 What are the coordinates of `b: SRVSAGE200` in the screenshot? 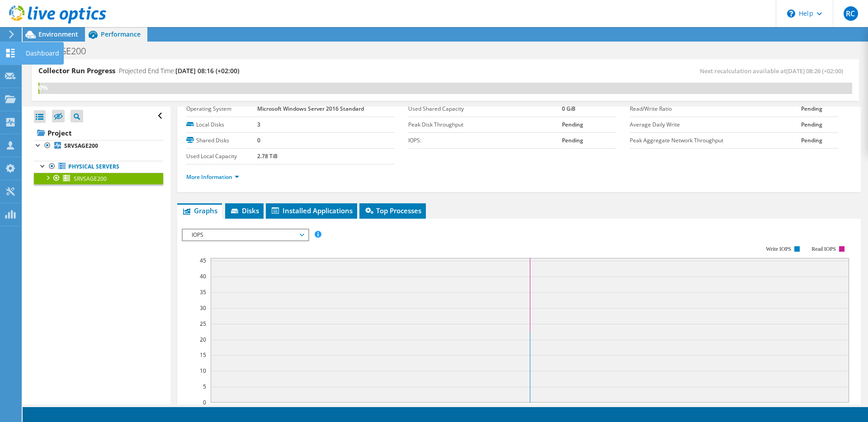 It's located at (81, 145).